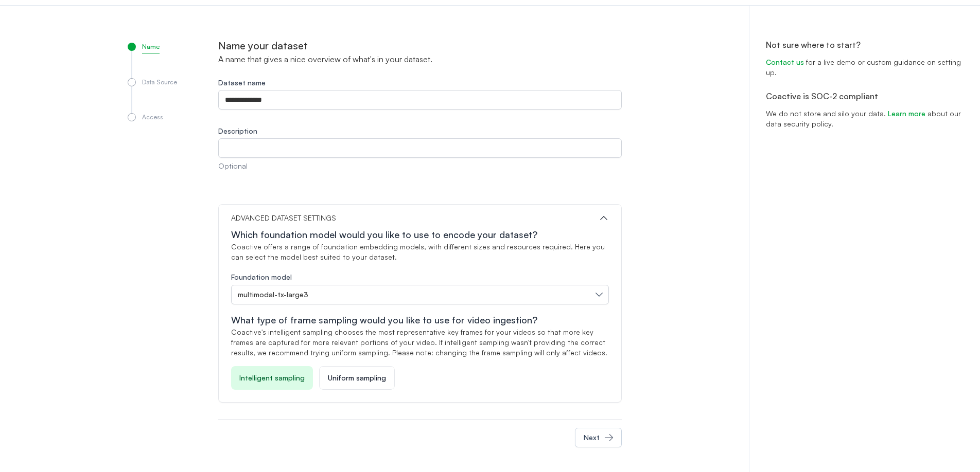 This screenshot has width=980, height=472. What do you see at coordinates (357, 378) in the screenshot?
I see `p: Uniform sampling` at bounding box center [357, 378].